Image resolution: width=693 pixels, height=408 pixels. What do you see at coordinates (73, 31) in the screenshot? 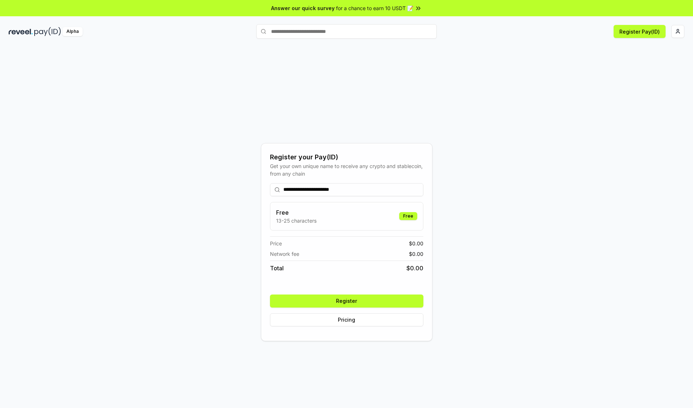
I see `div: Alpha` at bounding box center [73, 31].